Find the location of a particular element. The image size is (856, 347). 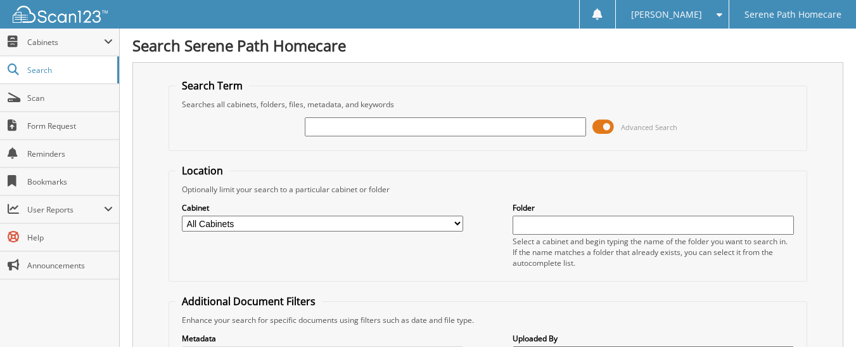

span: Bookmarks is located at coordinates (70, 181).